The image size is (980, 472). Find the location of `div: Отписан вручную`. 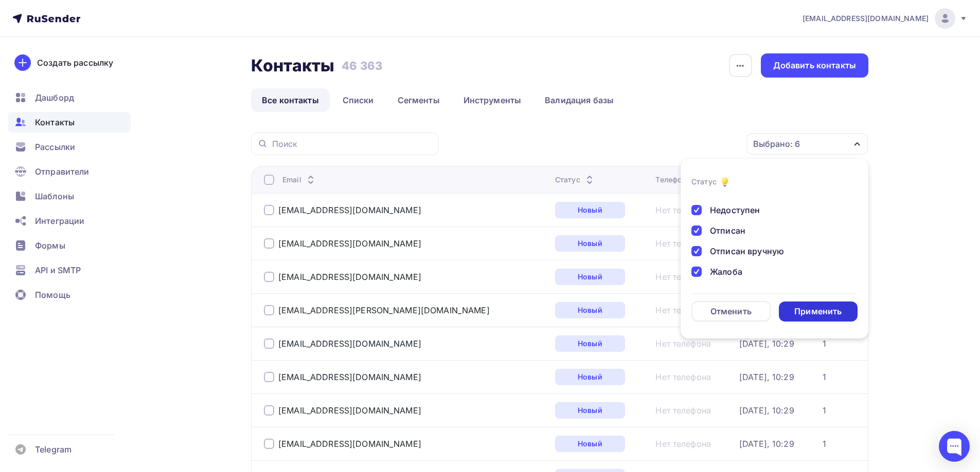

div: Отписан вручную is located at coordinates (747, 251).